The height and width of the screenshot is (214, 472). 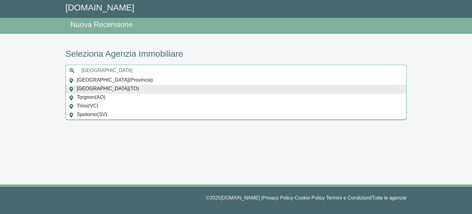 What do you see at coordinates (92, 115) in the screenshot?
I see `span: Spotorno ( SV )` at bounding box center [92, 115].